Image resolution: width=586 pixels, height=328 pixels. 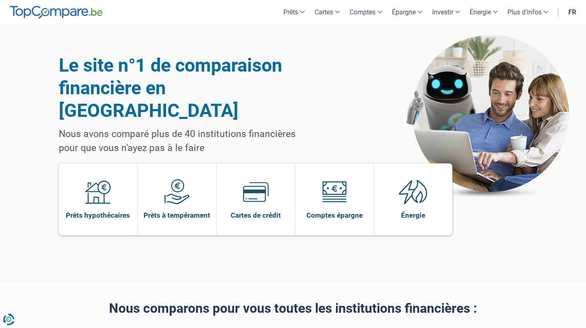 I want to click on span: Comptes épargne, so click(x=334, y=215).